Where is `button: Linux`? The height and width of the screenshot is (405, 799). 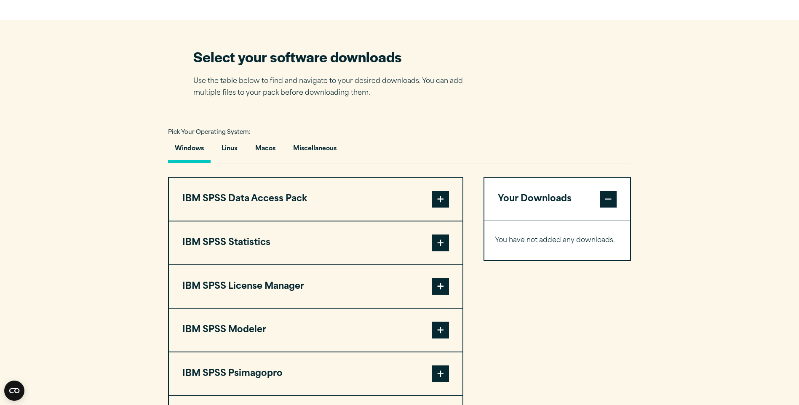 button: Linux is located at coordinates (229, 151).